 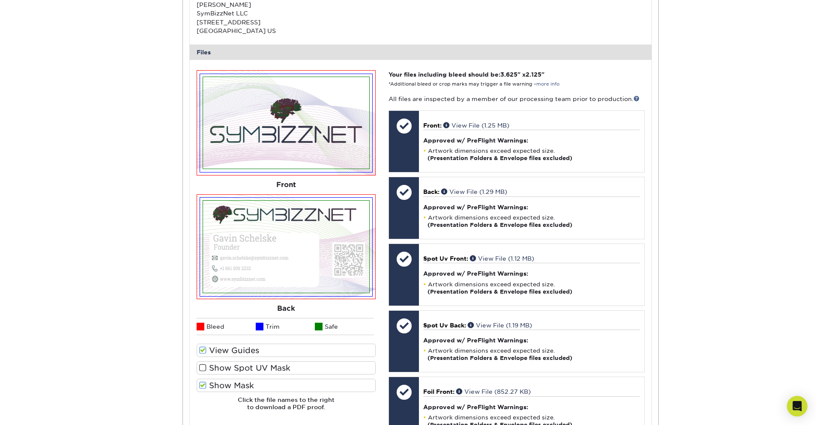 I want to click on li: Bleed, so click(x=226, y=327).